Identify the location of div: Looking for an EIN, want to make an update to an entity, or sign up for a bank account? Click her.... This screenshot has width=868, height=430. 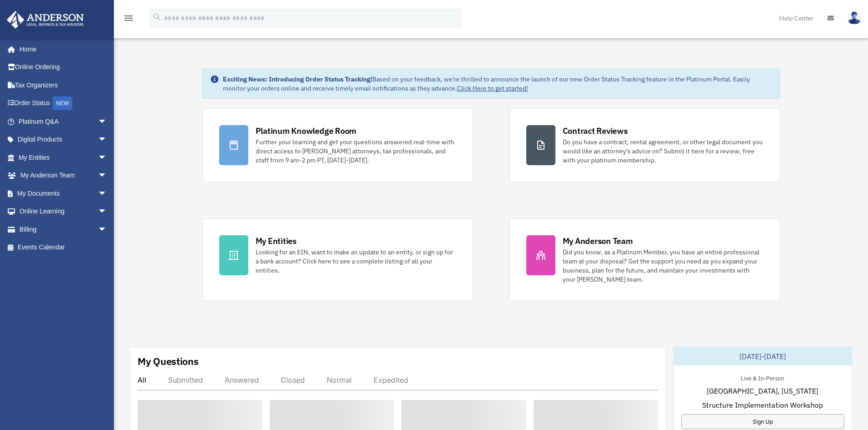
(356, 261).